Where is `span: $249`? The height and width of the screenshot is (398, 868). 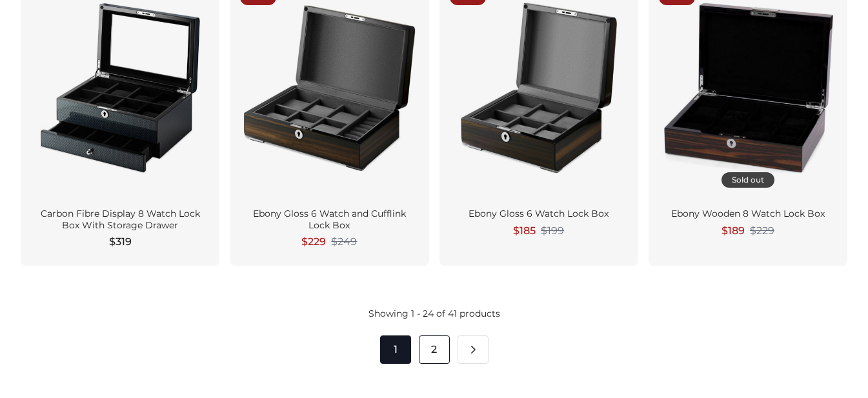
span: $249 is located at coordinates (344, 242).